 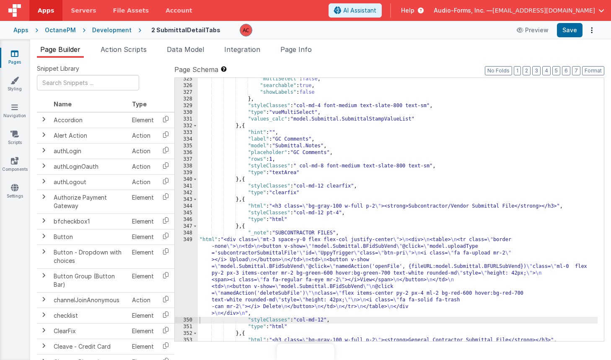 What do you see at coordinates (186, 113) in the screenshot?
I see `div: 330` at bounding box center [186, 113].